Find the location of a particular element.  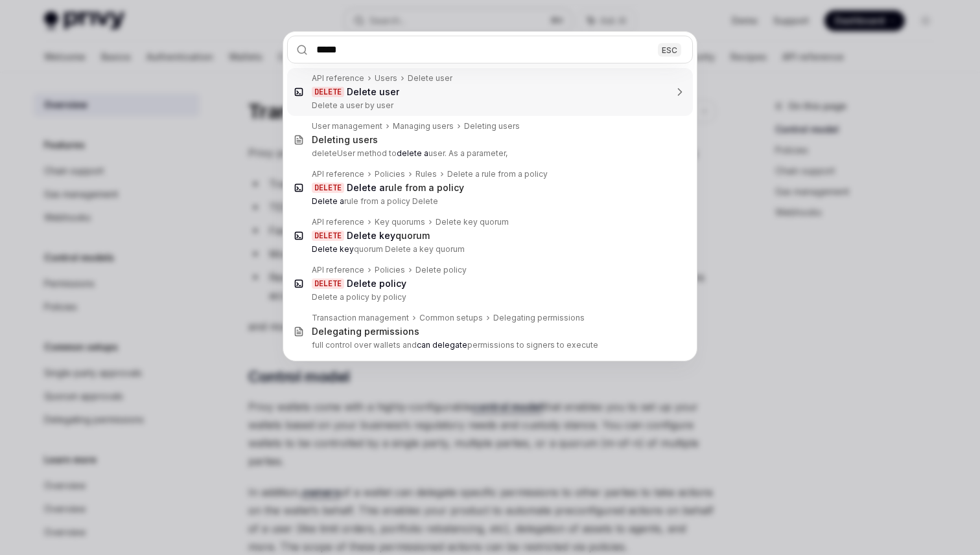

div: User management is located at coordinates (347, 126).